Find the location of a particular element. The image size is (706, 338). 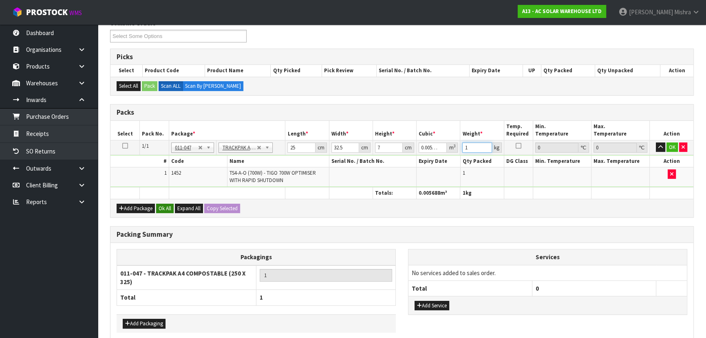

th: UP is located at coordinates (532, 71).